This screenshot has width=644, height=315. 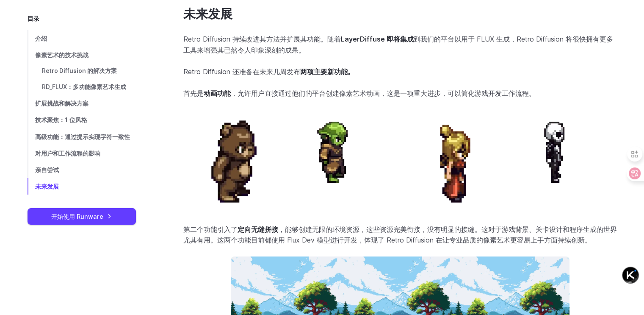 I want to click on font: 介绍, so click(x=41, y=38).